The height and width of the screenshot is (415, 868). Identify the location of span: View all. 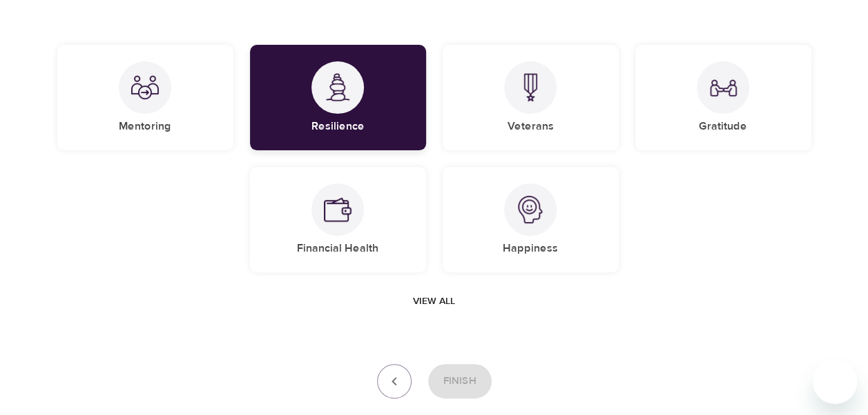
(434, 301).